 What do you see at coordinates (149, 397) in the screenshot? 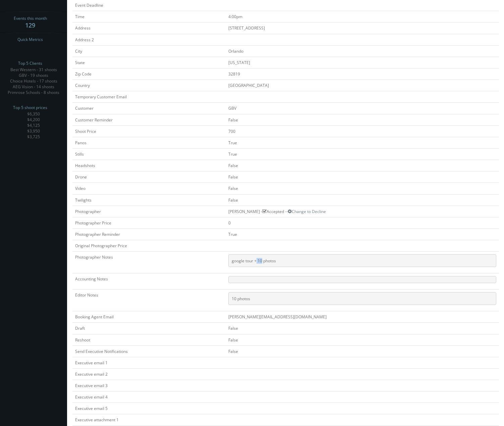
I see `td: Executive email 4` at bounding box center [149, 397].